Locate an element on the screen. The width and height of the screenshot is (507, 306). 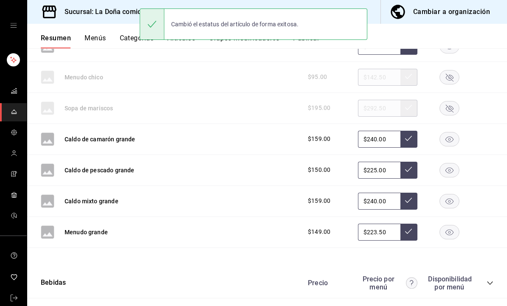
span: $150.00 is located at coordinates (319, 170).